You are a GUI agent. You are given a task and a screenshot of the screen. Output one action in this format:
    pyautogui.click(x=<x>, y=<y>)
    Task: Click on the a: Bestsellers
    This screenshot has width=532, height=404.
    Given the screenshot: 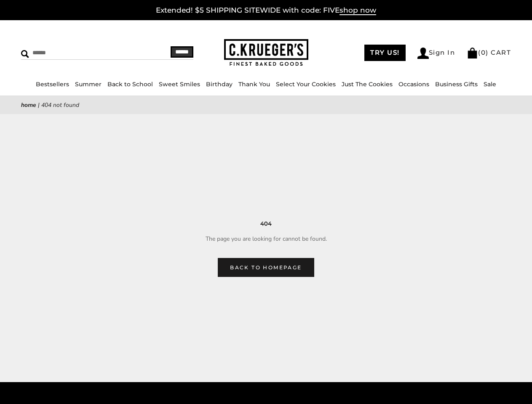 What is the action you would take?
    pyautogui.click(x=52, y=84)
    